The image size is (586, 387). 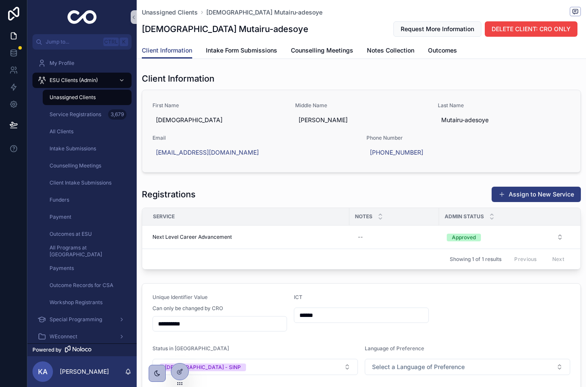 What do you see at coordinates (82, 320) in the screenshot?
I see `a: Special Programming` at bounding box center [82, 320].